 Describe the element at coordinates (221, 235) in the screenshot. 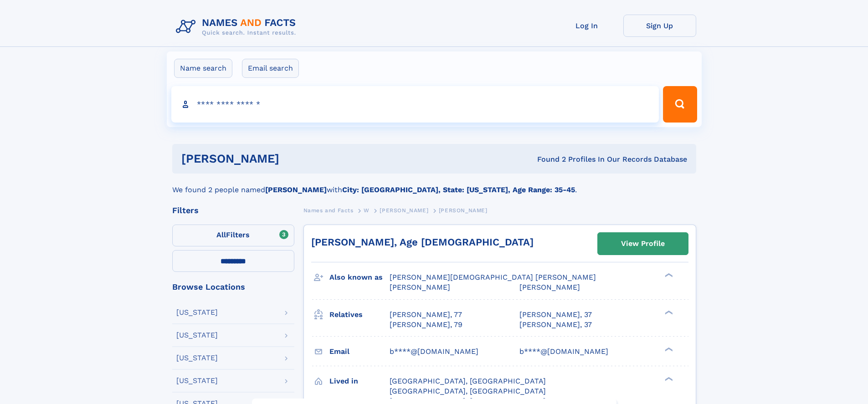

I see `span: All` at that location.